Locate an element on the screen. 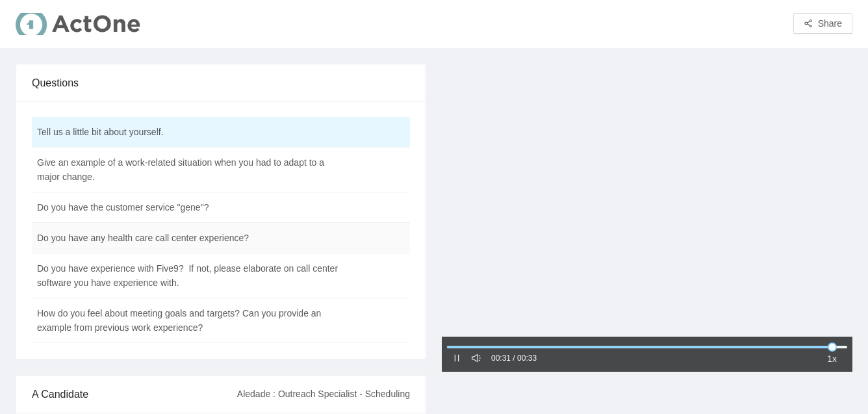  td: Do you have the customer service "gene"? is located at coordinates (188, 207).